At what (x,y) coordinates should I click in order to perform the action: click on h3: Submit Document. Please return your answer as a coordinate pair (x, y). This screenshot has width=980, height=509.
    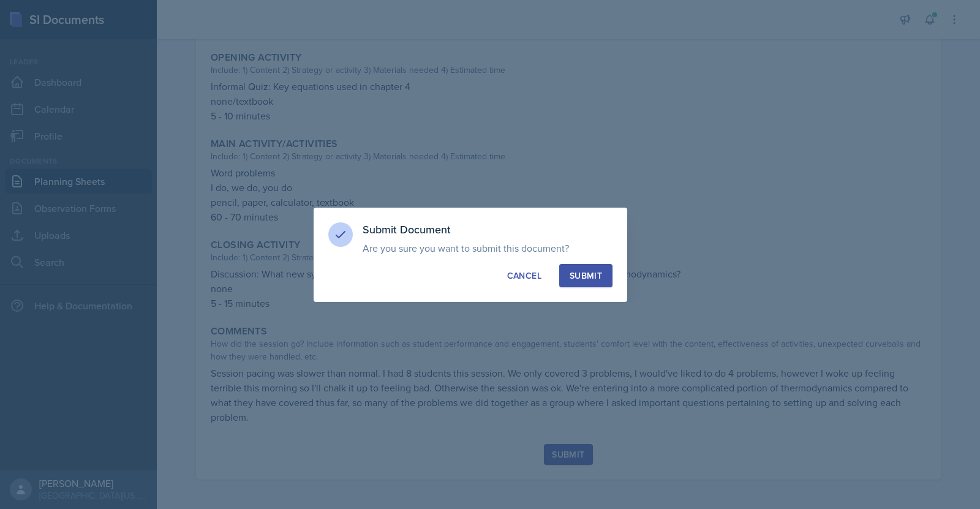
    Looking at the image, I should click on (488, 230).